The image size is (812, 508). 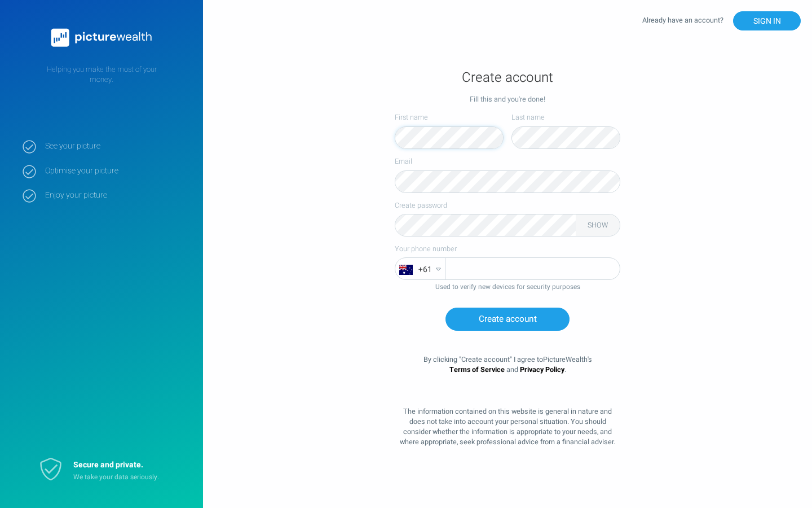 I want to click on label: Last name, so click(x=565, y=118).